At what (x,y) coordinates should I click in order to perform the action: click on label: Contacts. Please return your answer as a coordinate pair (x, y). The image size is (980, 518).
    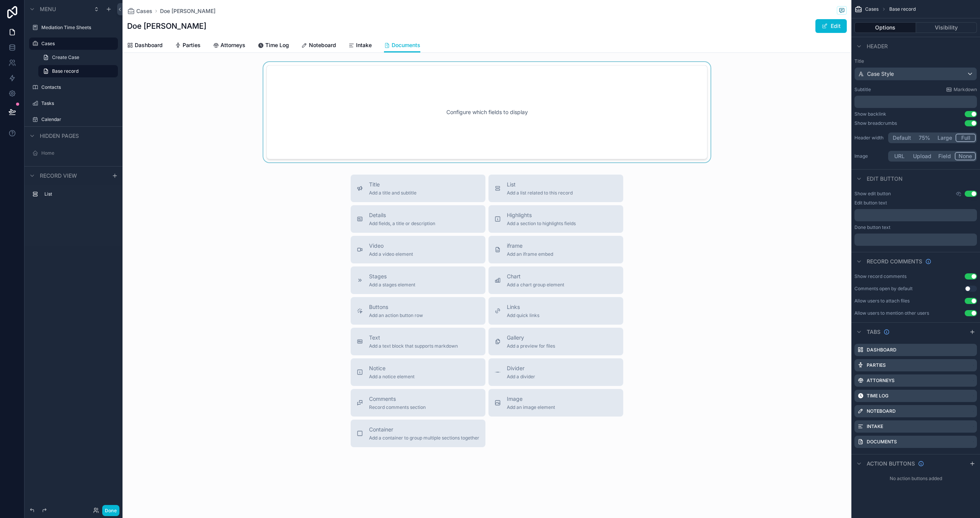
    Looking at the image, I should click on (79, 88).